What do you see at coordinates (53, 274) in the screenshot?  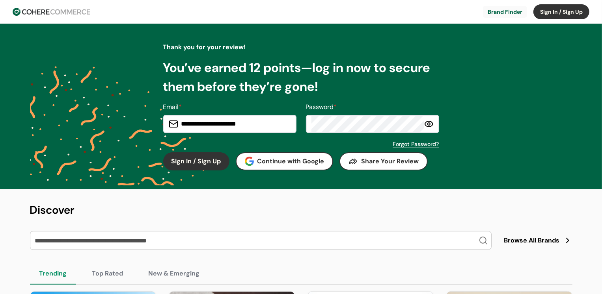 I see `button: Trending` at bounding box center [53, 274].